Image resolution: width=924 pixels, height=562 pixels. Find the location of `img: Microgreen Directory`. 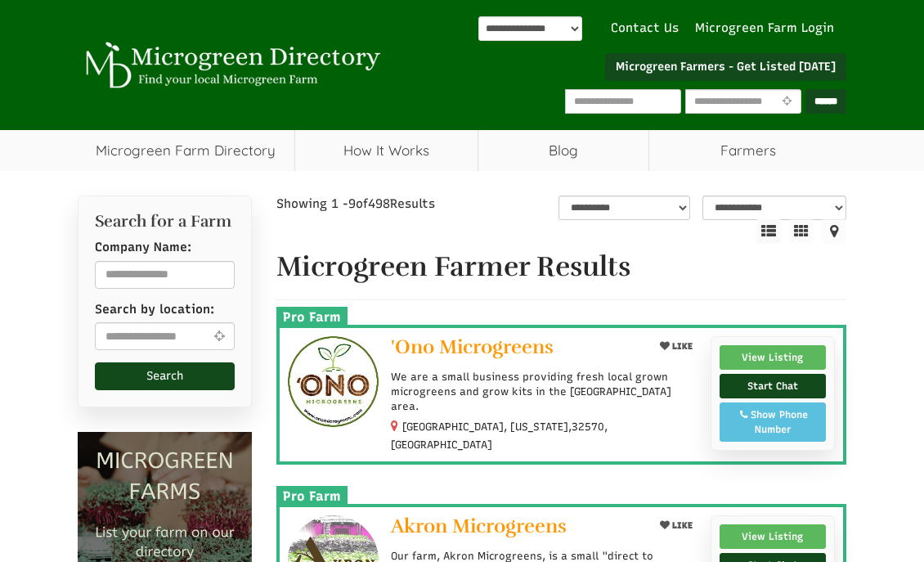

img: Microgreen Directory is located at coordinates (230, 65).